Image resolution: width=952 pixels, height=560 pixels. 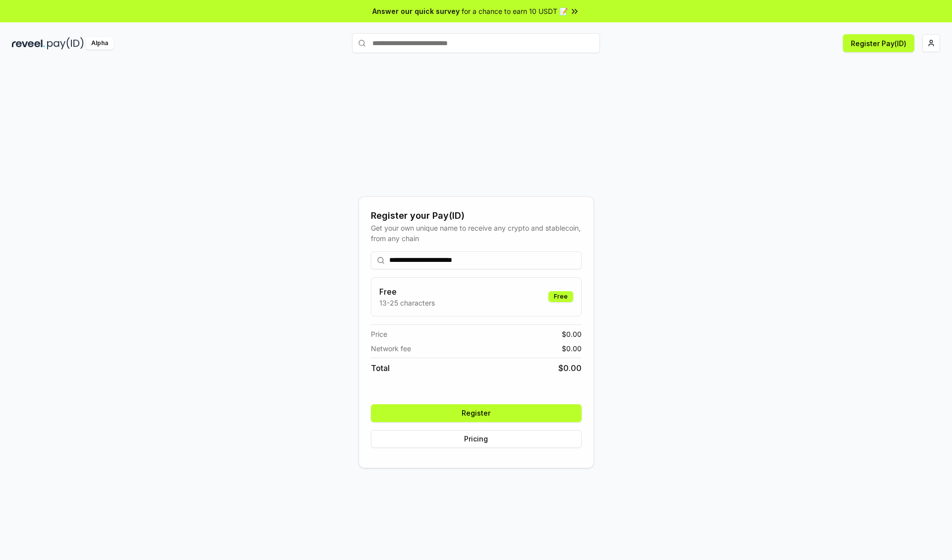 What do you see at coordinates (416, 11) in the screenshot?
I see `span: Answer our quick survey` at bounding box center [416, 11].